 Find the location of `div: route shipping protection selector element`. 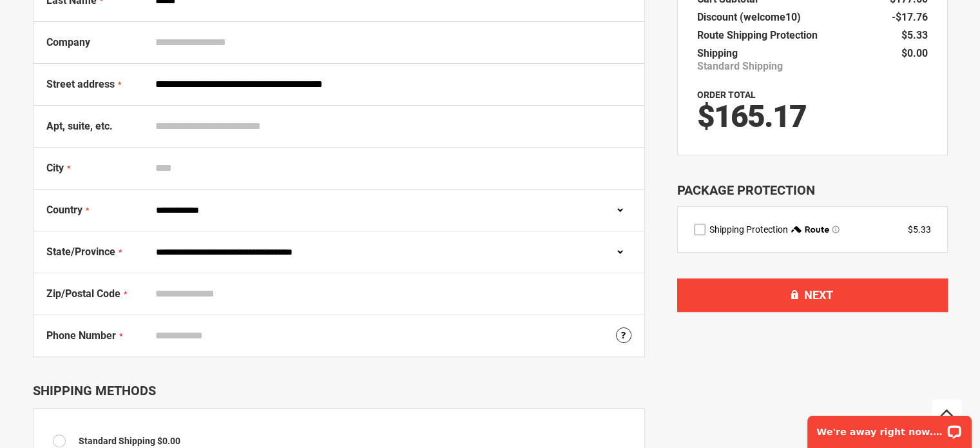

div: route shipping protection selector element is located at coordinates (813, 230).